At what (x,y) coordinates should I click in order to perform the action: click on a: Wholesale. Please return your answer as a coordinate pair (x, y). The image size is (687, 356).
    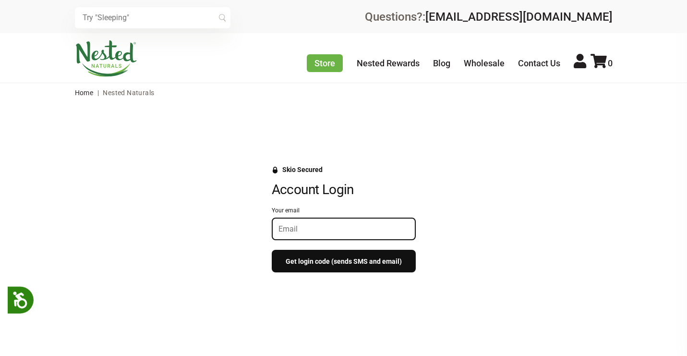
    Looking at the image, I should click on (484, 63).